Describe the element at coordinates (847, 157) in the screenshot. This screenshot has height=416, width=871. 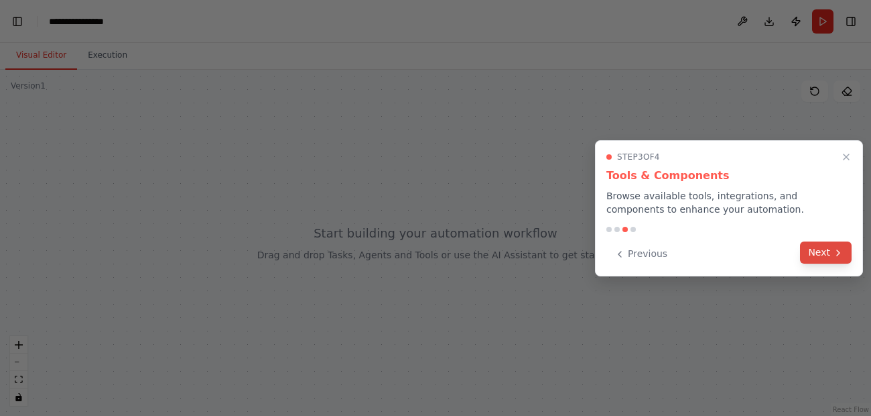
I see `button: Close walkthrough` at that location.